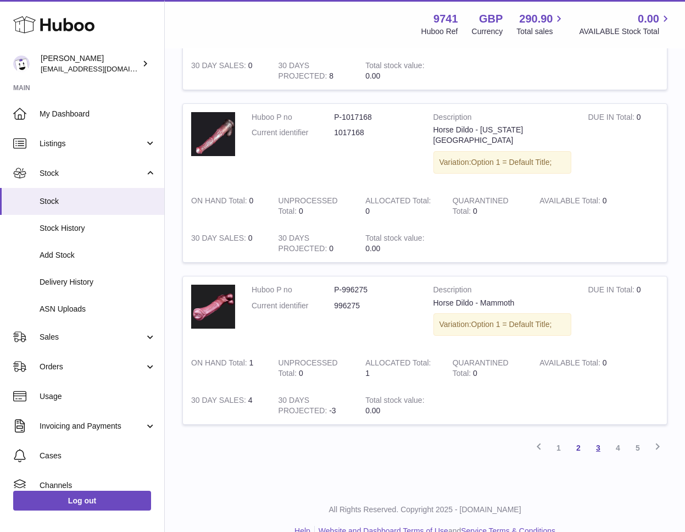 This screenshot has width=685, height=532. Describe the element at coordinates (440, 31) in the screenshot. I see `div: Huboo Ref` at that location.